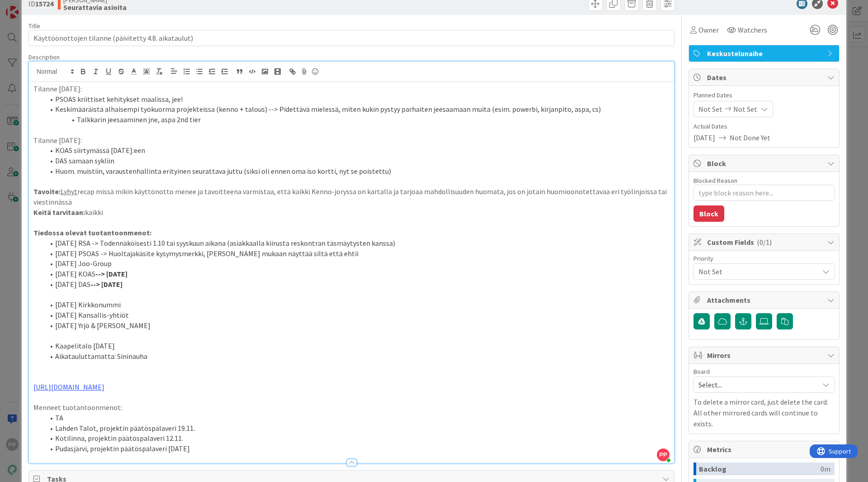  What do you see at coordinates (750, 137) in the screenshot?
I see `span: Not Done Yet` at bounding box center [750, 137].